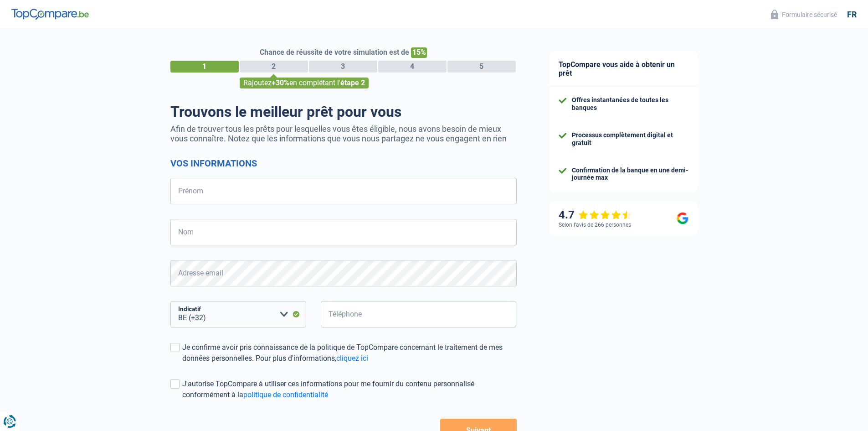 Image resolution: width=868 pixels, height=431 pixels. What do you see at coordinates (343, 112) in the screenshot?
I see `h1: Trouvons le meilleur prêt pour vous` at bounding box center [343, 112].